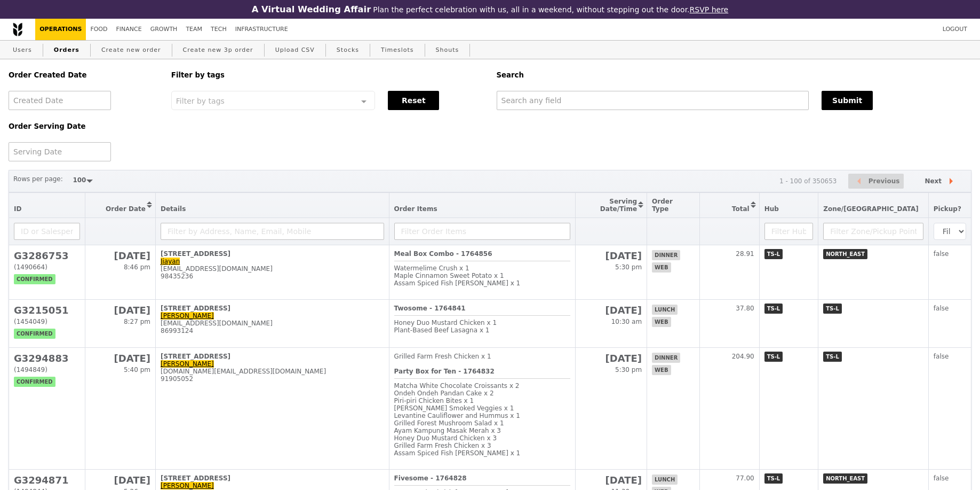  I want to click on span: Levantine Cauliflower and Hummus x 1, so click(457, 415).